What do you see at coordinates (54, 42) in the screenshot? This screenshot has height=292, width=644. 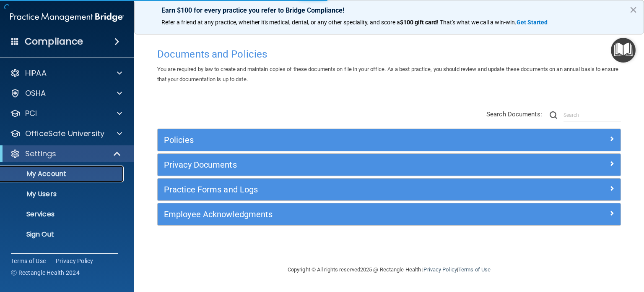 I see `h4: Compliance` at bounding box center [54, 42].